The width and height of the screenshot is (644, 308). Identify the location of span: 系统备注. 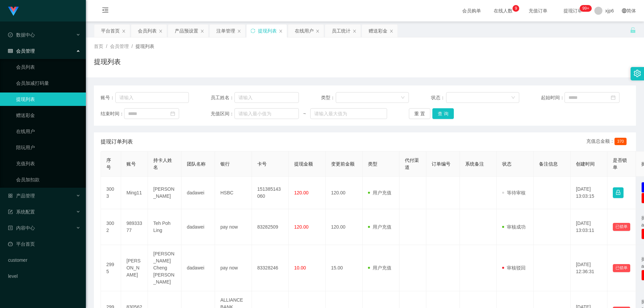
(474, 164).